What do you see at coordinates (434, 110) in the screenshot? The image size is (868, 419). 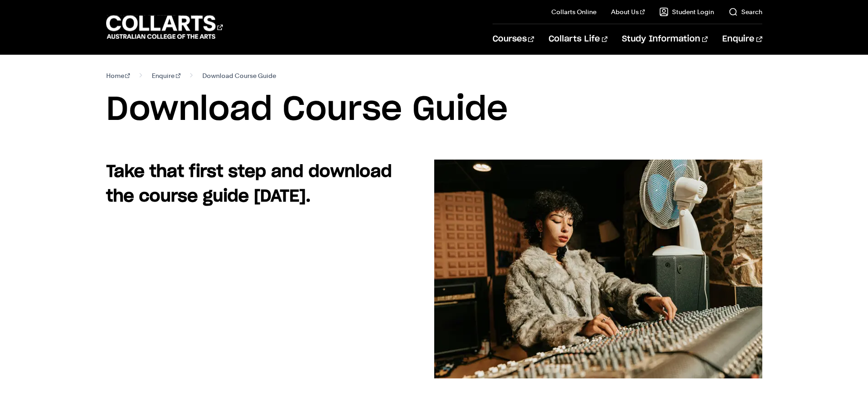 I see `h1: Download Course Guide` at bounding box center [434, 110].